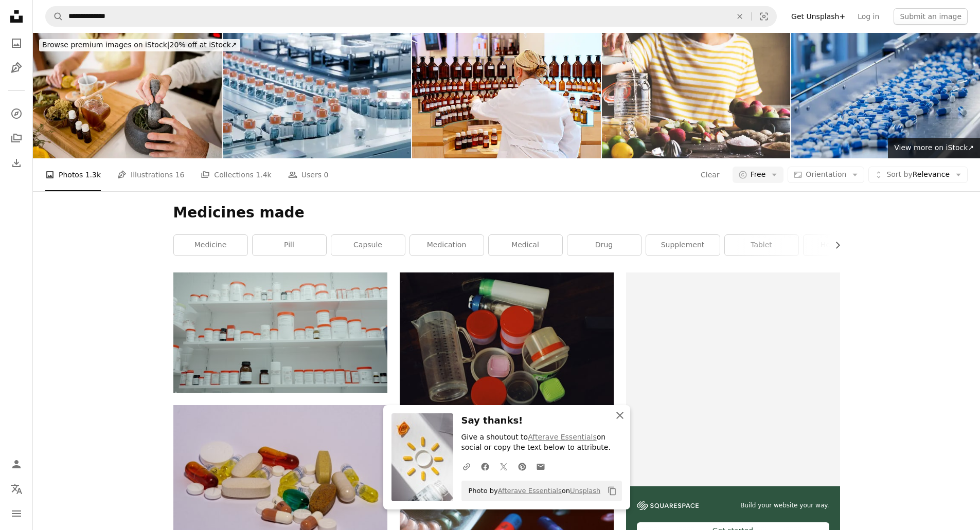 Image resolution: width=980 pixels, height=530 pixels. I want to click on span: Orientation, so click(826, 174).